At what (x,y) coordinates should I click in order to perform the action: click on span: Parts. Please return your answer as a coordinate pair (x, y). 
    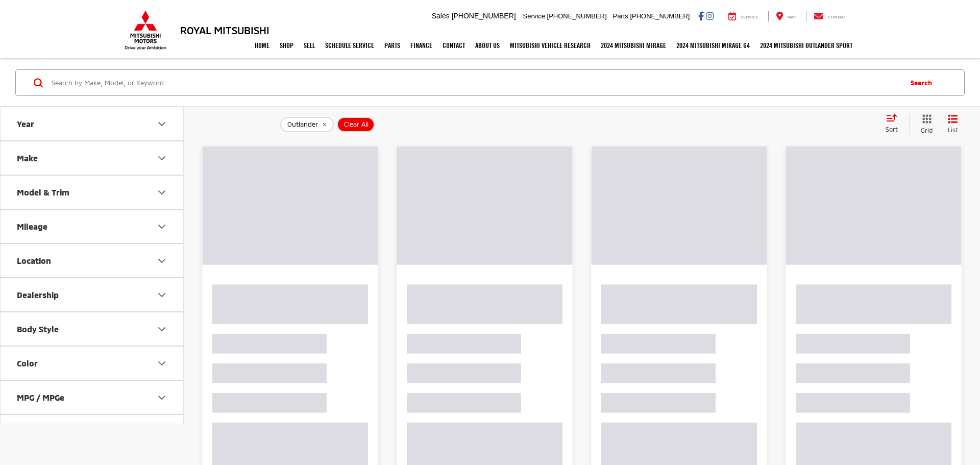
    Looking at the image, I should click on (620, 16).